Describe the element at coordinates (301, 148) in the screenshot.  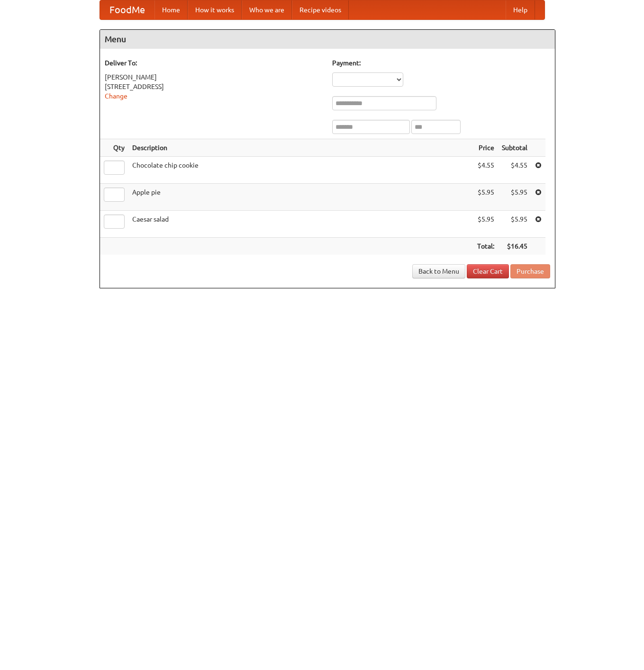
I see `th: Description` at that location.